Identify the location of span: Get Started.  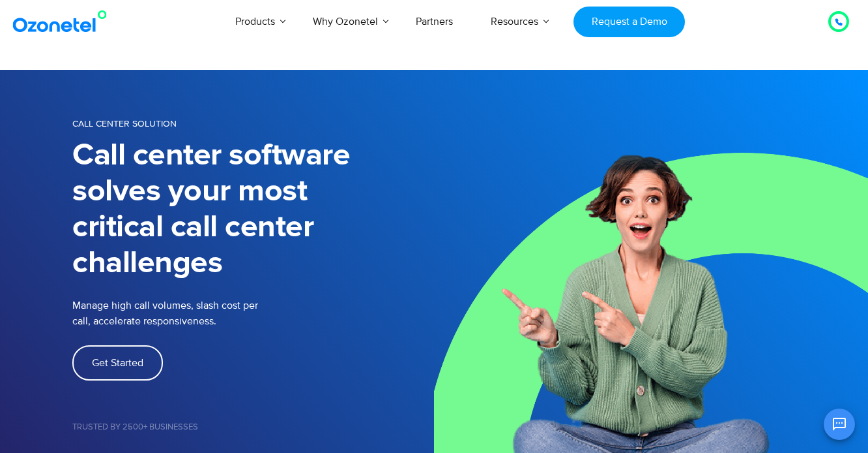
(117, 363).